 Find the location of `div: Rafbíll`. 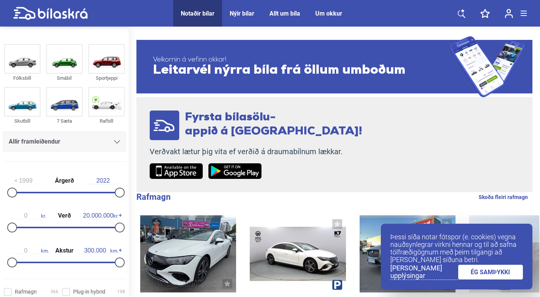

div: Rafbíll is located at coordinates (107, 121).